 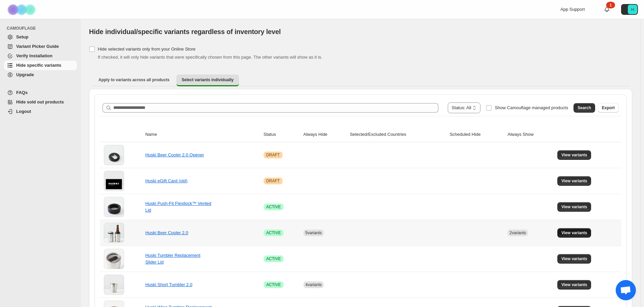 What do you see at coordinates (114, 207) in the screenshot?
I see `img: Huski Push-Fit Flexilock™ Vented Lid` at bounding box center [114, 207].